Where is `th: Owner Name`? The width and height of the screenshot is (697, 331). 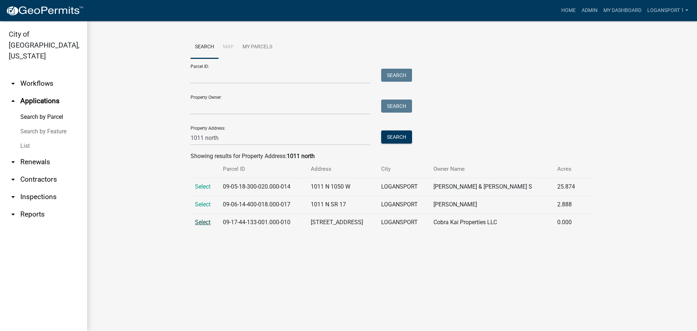
th: Owner Name is located at coordinates (491, 169).